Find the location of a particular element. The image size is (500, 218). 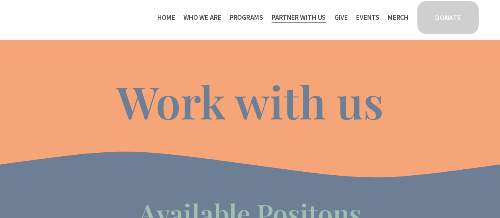

a: Home is located at coordinates (166, 17).